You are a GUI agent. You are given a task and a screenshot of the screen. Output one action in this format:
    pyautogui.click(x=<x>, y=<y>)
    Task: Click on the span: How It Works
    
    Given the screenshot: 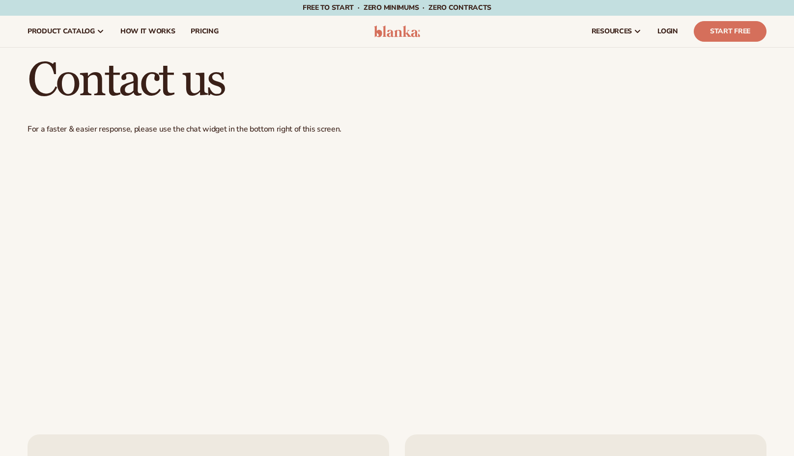 What is the action you would take?
    pyautogui.click(x=148, y=31)
    